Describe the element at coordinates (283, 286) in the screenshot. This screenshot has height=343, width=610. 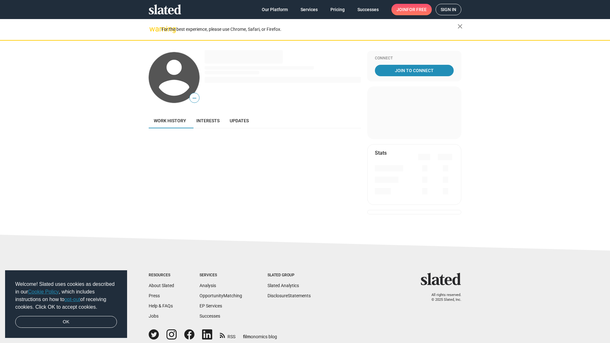
I see `a: Slated Analytics` at that location.